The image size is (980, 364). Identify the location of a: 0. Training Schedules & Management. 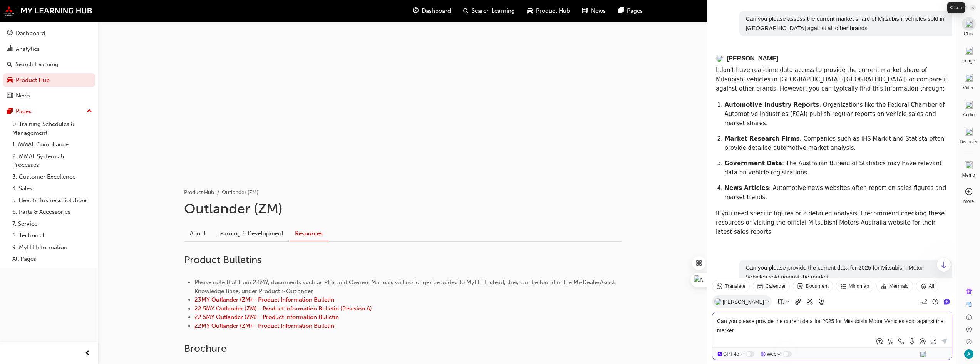
(52, 128).